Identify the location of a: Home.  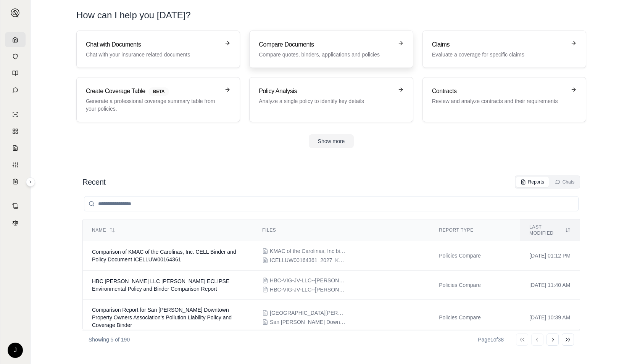
(15, 39).